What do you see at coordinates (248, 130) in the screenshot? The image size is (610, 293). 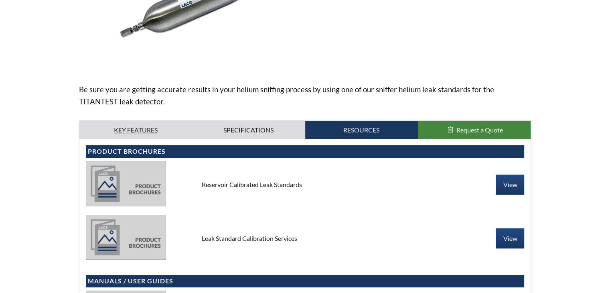 I see `a: Specifications` at bounding box center [248, 130].